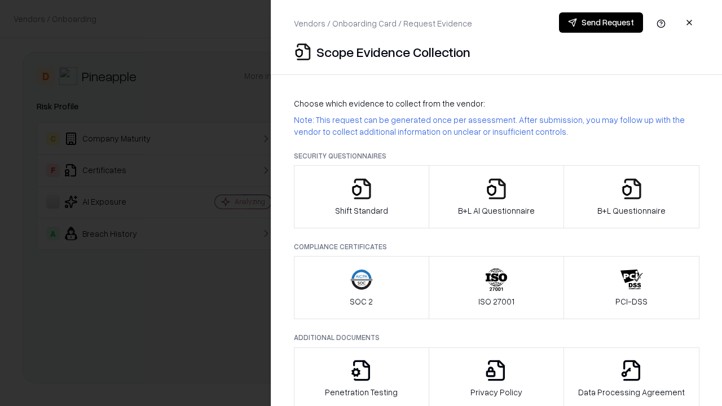  What do you see at coordinates (362, 288) in the screenshot?
I see `button: SOC 2` at bounding box center [362, 288].